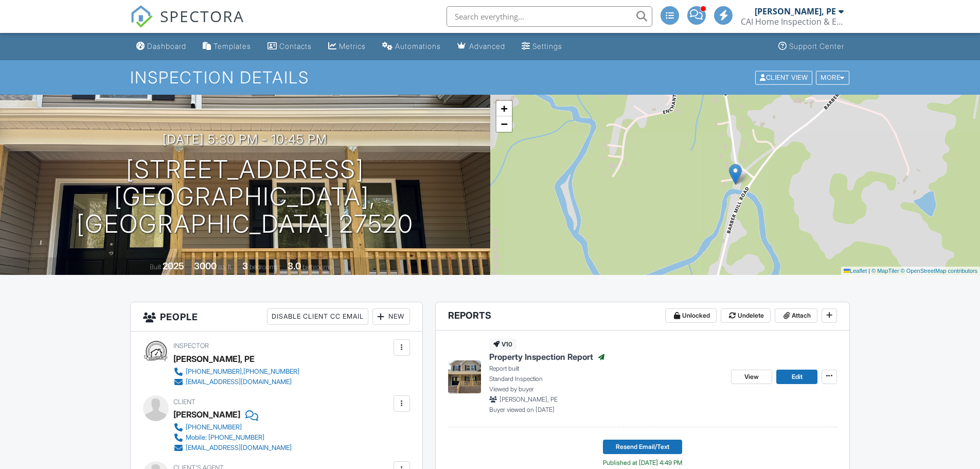 This screenshot has height=469, width=980. Describe the element at coordinates (232, 46) in the screenshot. I see `div: Templates` at that location.